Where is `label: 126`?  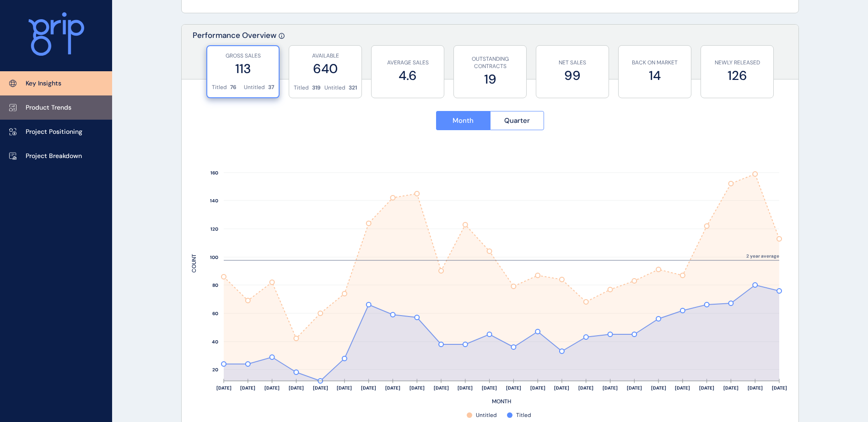
label: 126 is located at coordinates (737, 76).